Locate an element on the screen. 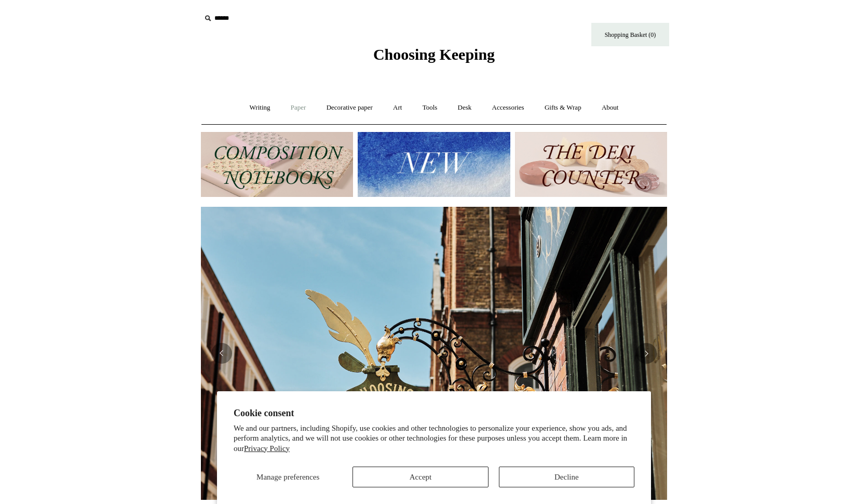  a: Writing is located at coordinates (260, 107).